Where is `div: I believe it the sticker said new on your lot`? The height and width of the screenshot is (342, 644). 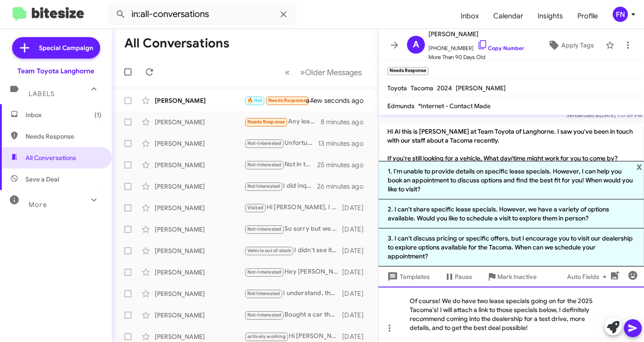 div: I believe it the sticker said new on your lot is located at coordinates (280, 100).